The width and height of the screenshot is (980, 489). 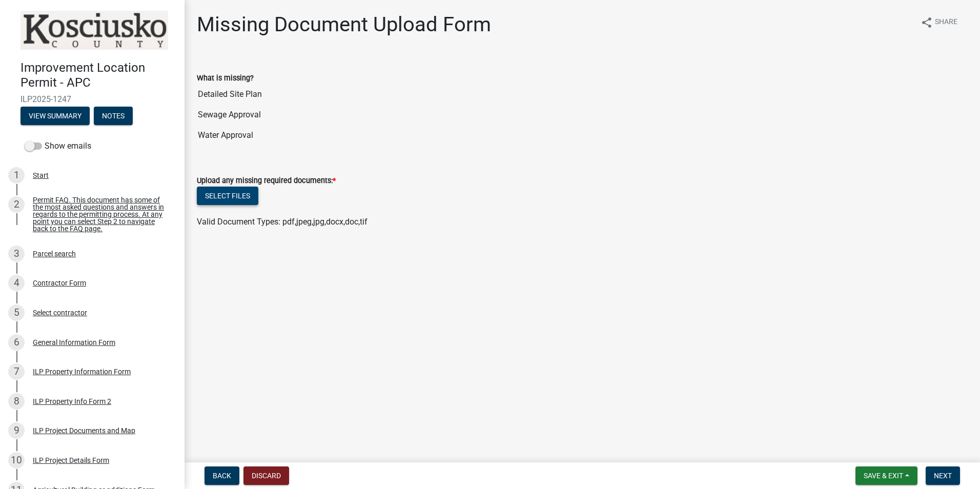 What do you see at coordinates (41, 175) in the screenshot?
I see `div: Start` at bounding box center [41, 175].